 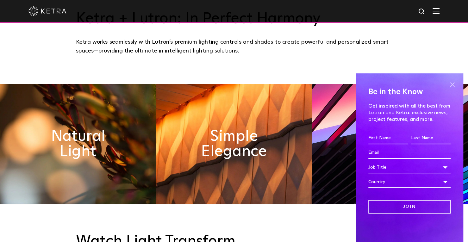 I want to click on img: simple_elegance, so click(x=234, y=144).